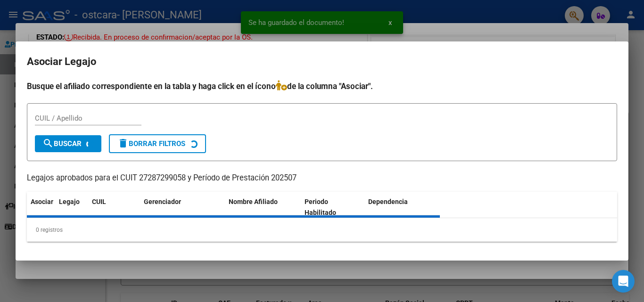 Image resolution: width=644 pixels, height=302 pixels. Describe the element at coordinates (322, 86) in the screenshot. I see `h4: Busque el afiliado correspondiente en la tabla y haga click en el ícono de la columna "Asociar".` at that location.